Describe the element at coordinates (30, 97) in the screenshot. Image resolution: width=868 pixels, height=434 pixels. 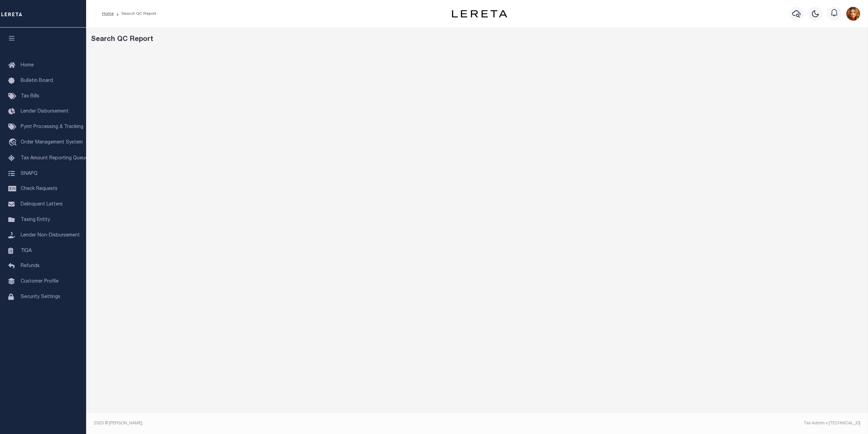
I see `span: Tax Bills` at that location.